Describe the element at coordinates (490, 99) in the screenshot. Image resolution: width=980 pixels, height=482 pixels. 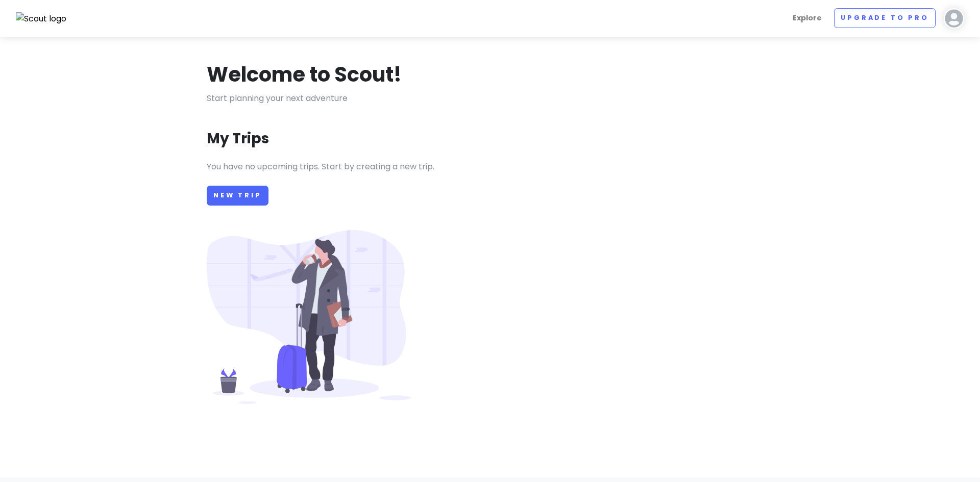
I see `p: Start planning your next adventure` at that location.